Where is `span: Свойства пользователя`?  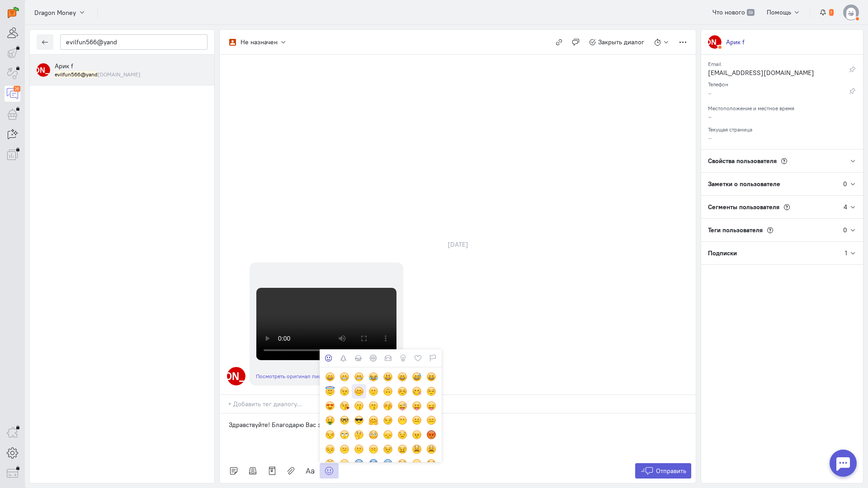
span: Свойства пользователя is located at coordinates (743, 161).